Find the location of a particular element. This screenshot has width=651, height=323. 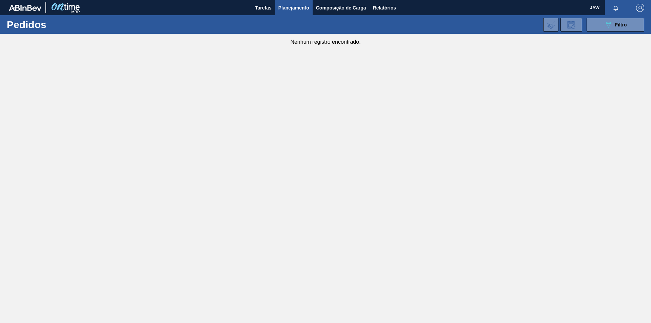

div: Solicitação de Revisão de Pedidos is located at coordinates (571, 25).